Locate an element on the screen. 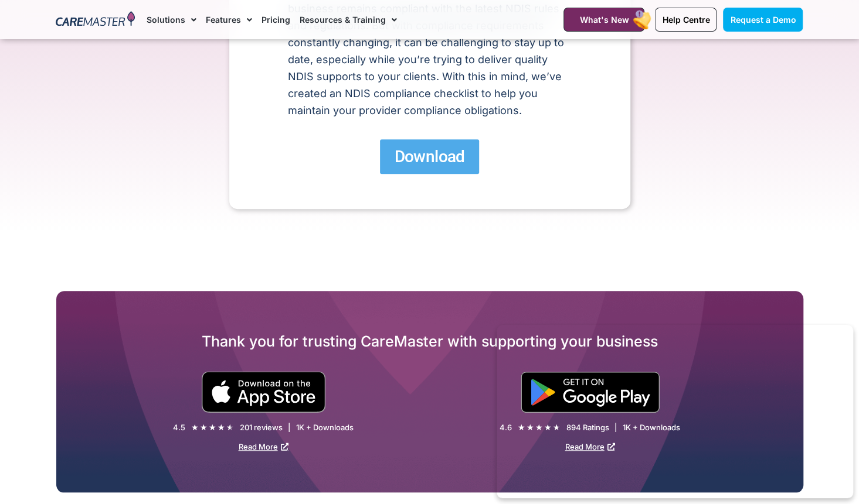 The image size is (859, 504). a: What's New is located at coordinates (604, 19).